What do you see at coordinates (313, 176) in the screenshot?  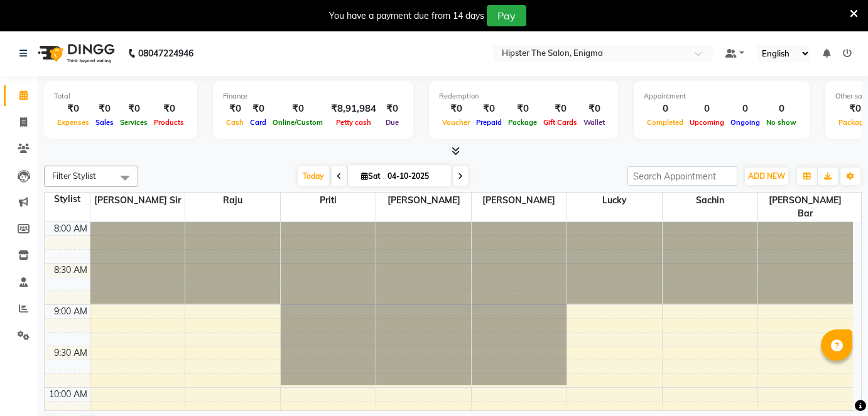 I see `span: Today` at bounding box center [313, 176].